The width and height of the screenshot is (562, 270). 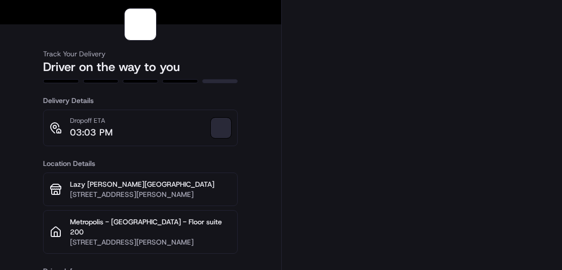 I want to click on p: 03:03 PM, so click(x=91, y=132).